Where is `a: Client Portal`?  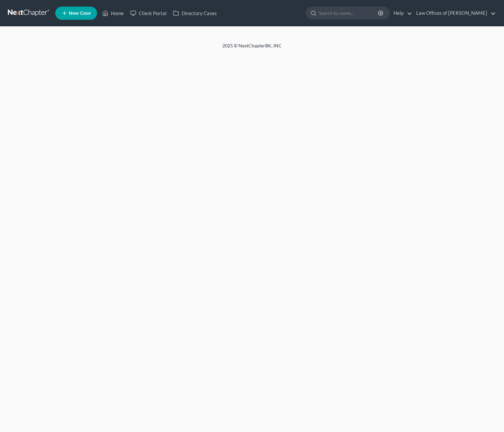
a: Client Portal is located at coordinates (148, 13).